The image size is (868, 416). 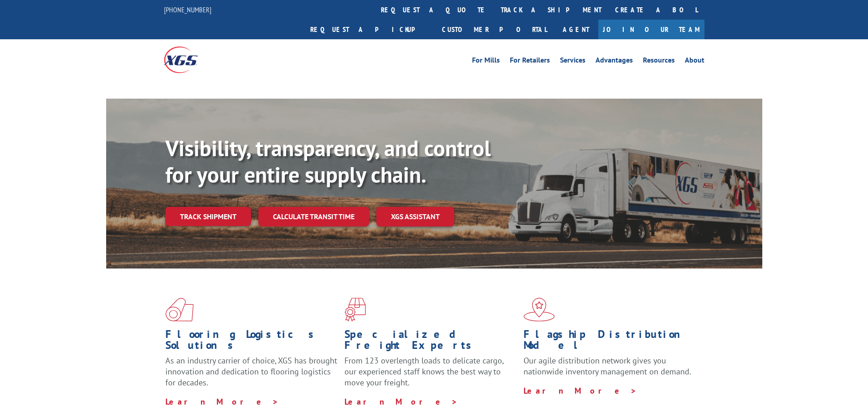 What do you see at coordinates (651, 29) in the screenshot?
I see `a: Join Our Team` at bounding box center [651, 29].